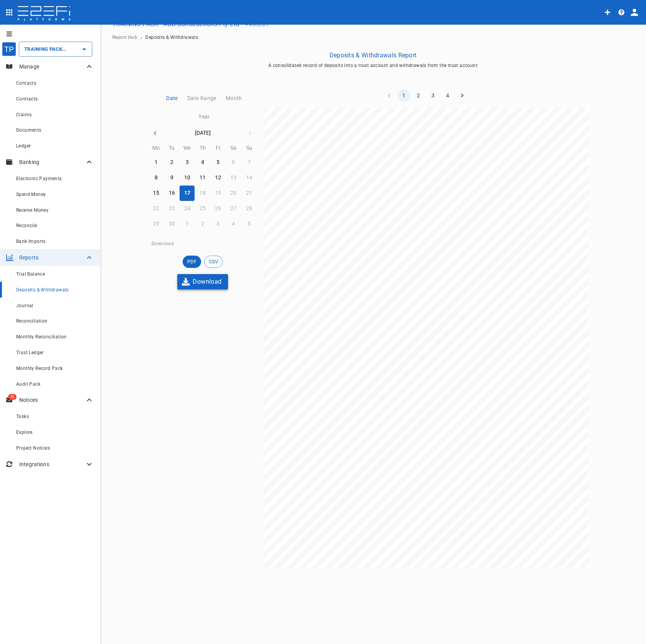  Describe the element at coordinates (373, 55) in the screenshot. I see `p: Deposits & Withdrawals Report` at that location.